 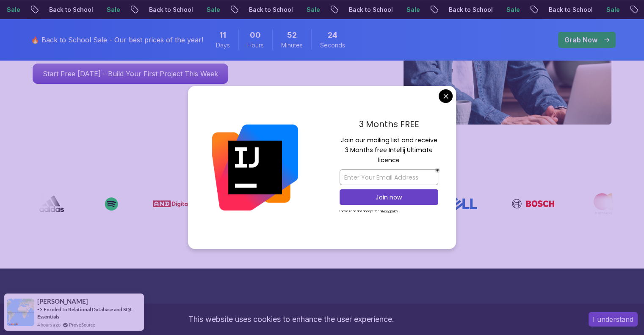 What do you see at coordinates (84, 314) in the screenshot?
I see `a: Enroled to Relational Database and SQL Essentials` at bounding box center [84, 314].